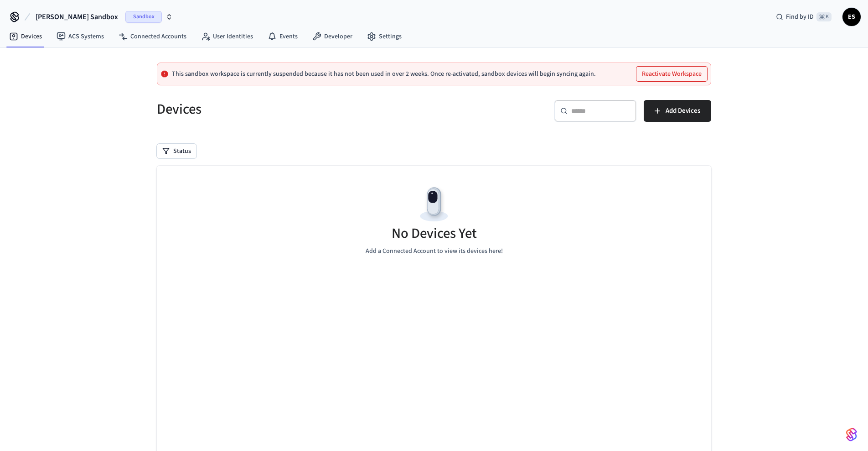 The height and width of the screenshot is (451, 868). Describe the element at coordinates (293, 109) in the screenshot. I see `h5: Devices` at that location.